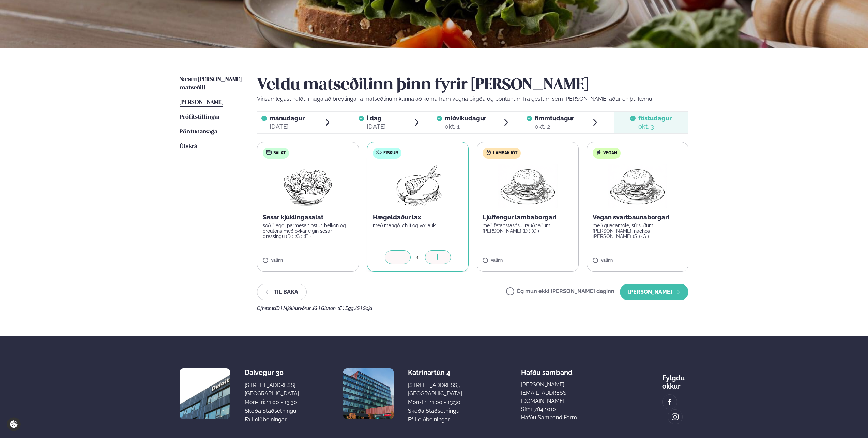 This screenshot has height=438, width=868. I want to click on span: Vegan, so click(611, 153).